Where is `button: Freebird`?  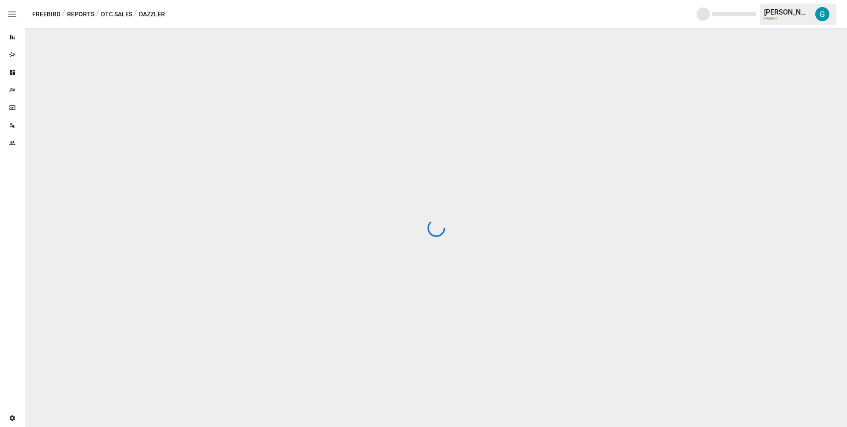 button: Freebird is located at coordinates (46, 14).